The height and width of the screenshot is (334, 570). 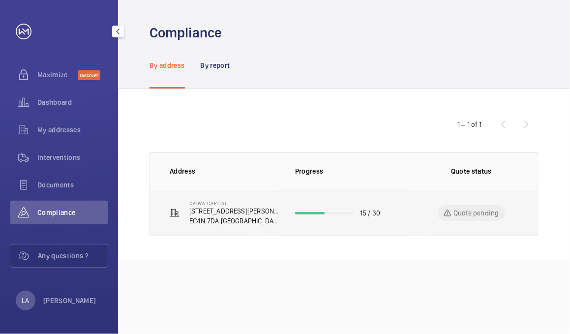 I want to click on h1: Compliance, so click(x=185, y=32).